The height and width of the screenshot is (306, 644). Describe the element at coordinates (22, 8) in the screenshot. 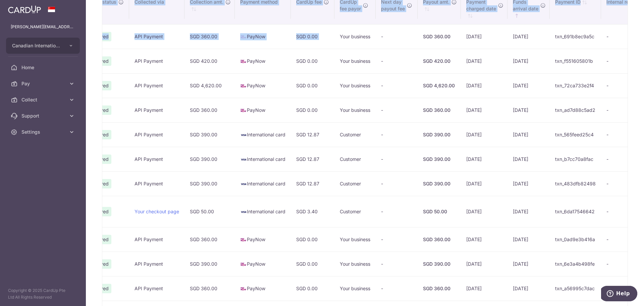

I see `span: Help` at that location.